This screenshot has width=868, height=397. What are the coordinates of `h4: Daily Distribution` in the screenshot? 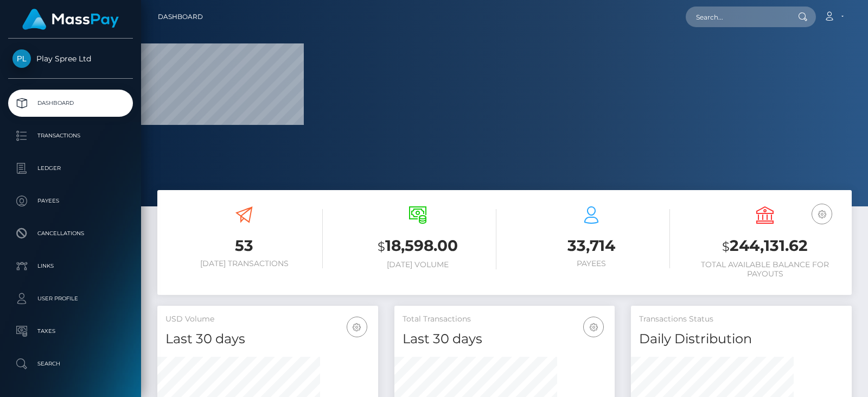 It's located at (741, 339).